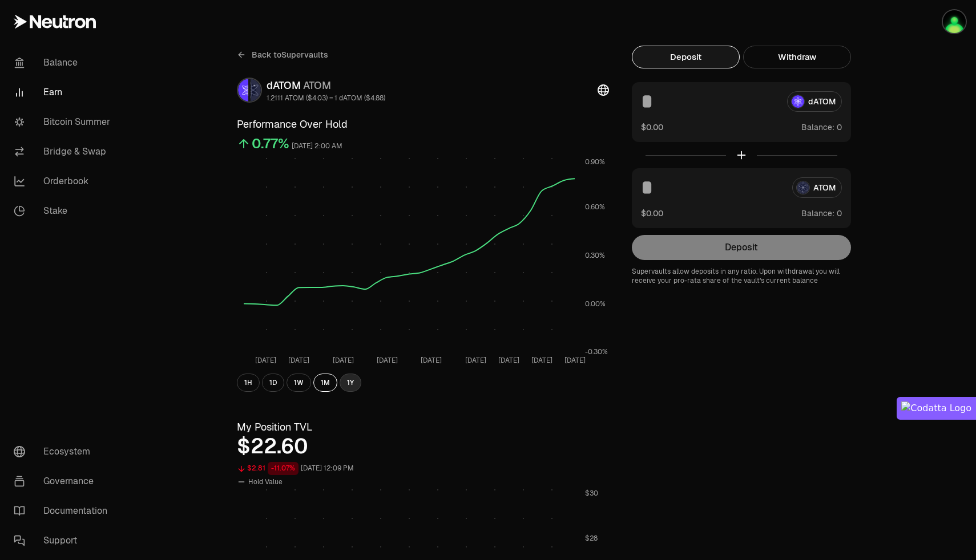 This screenshot has height=560, width=976. I want to click on a: Back toSupervaults, so click(283, 55).